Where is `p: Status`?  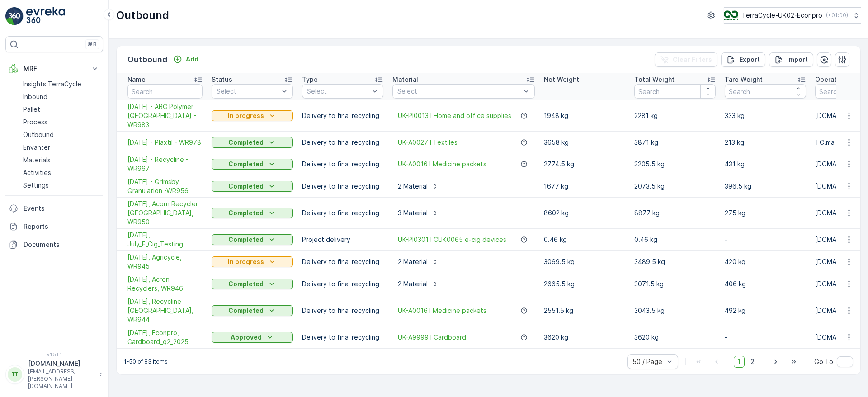 p: Status is located at coordinates (222, 80).